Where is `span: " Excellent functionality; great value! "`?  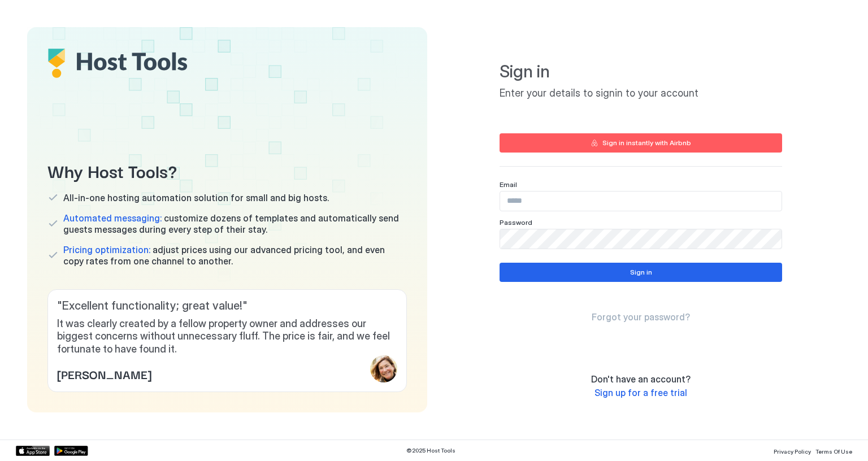
span: " Excellent functionality; great value! " is located at coordinates (227, 305).